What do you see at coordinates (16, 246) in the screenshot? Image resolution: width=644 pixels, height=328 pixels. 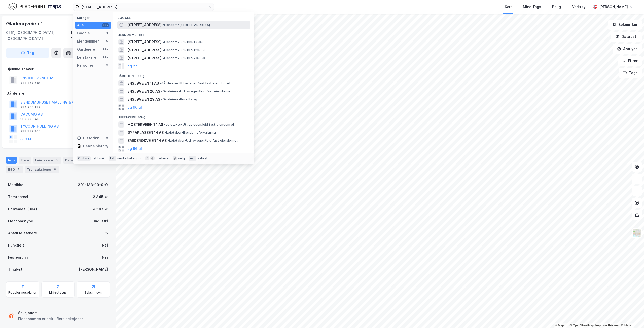 I see `div: Punktleie` at bounding box center [16, 246].